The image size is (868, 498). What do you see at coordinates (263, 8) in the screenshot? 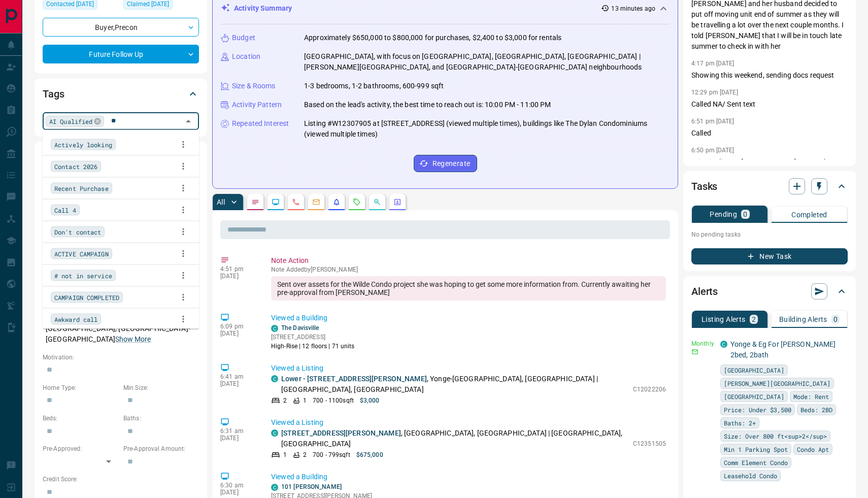
I see `p: Activity Summary` at bounding box center [263, 8].